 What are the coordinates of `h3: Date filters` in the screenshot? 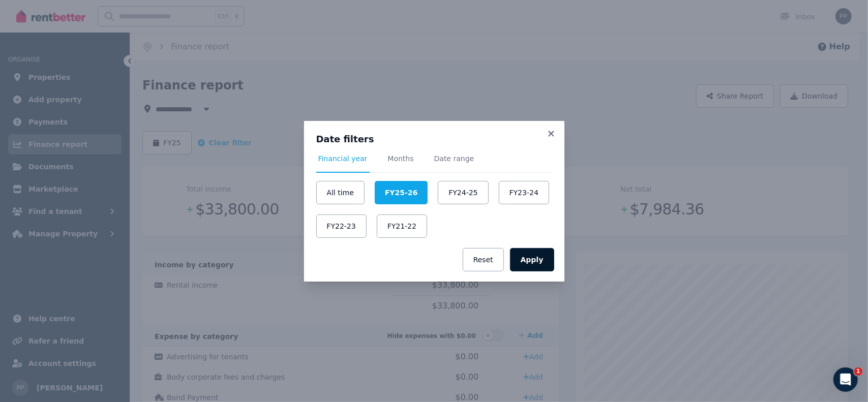 It's located at (434, 139).